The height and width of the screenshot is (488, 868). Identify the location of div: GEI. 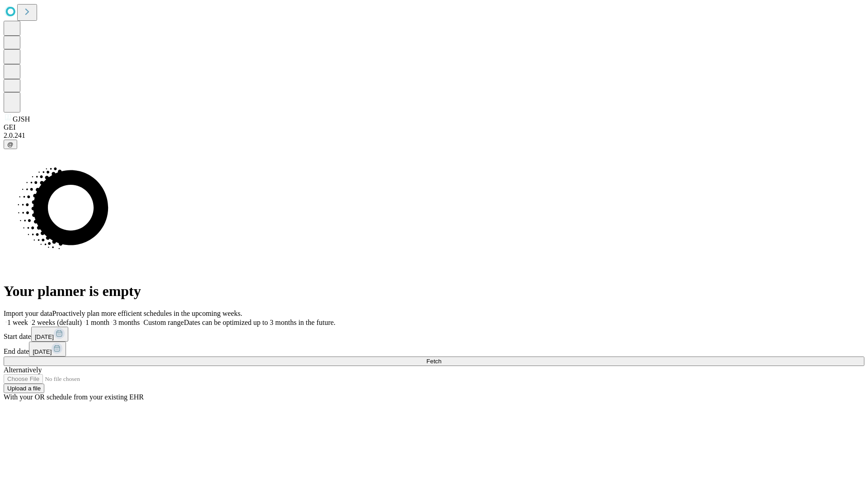
(434, 127).